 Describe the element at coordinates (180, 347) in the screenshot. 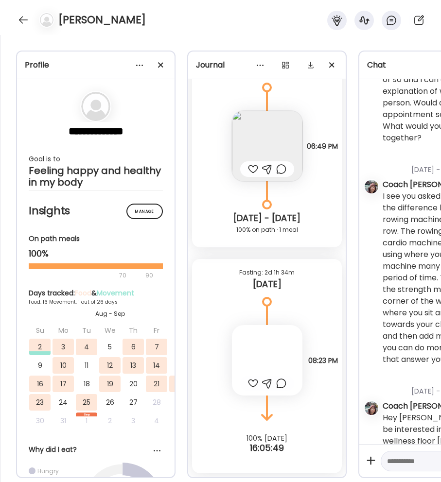

I see `div: 8` at that location.